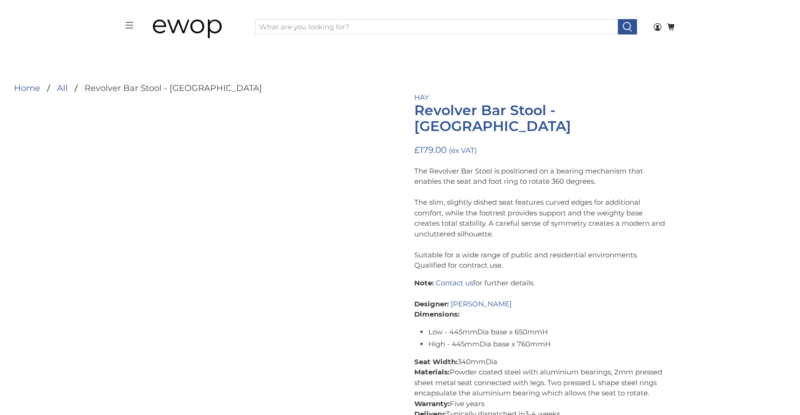 The width and height of the screenshot is (800, 415). I want to click on strong: Materials:, so click(432, 372).